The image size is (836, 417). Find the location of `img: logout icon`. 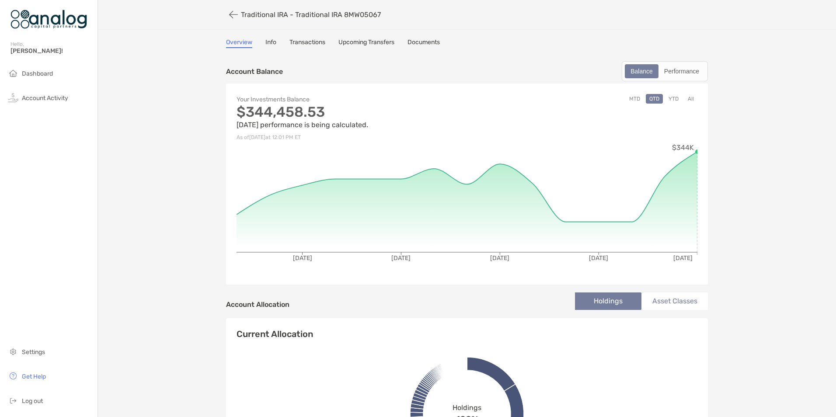

img: logout icon is located at coordinates (13, 400).